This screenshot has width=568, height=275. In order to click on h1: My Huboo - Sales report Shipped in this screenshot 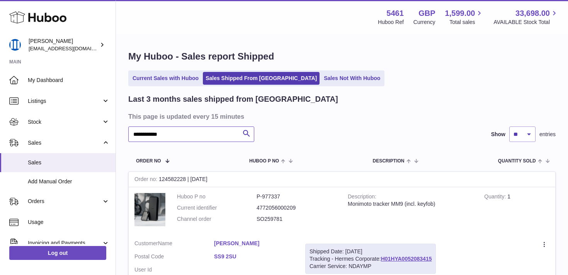, I will do `click(342, 56)`.